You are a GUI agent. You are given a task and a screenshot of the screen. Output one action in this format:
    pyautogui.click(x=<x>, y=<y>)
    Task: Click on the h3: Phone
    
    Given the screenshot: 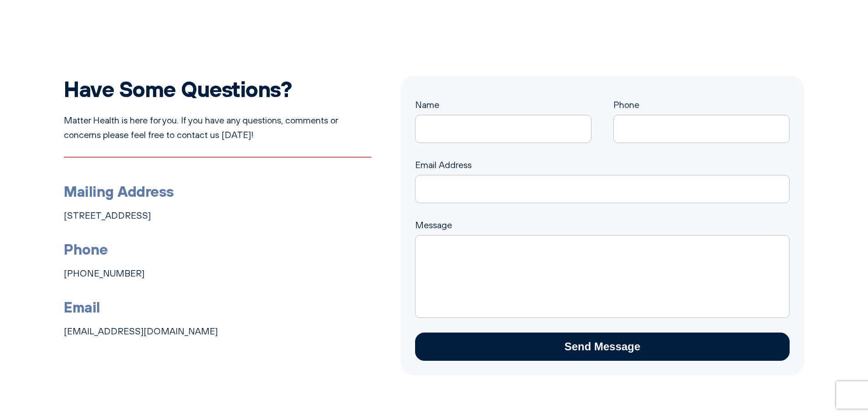 What is the action you would take?
    pyautogui.click(x=217, y=249)
    